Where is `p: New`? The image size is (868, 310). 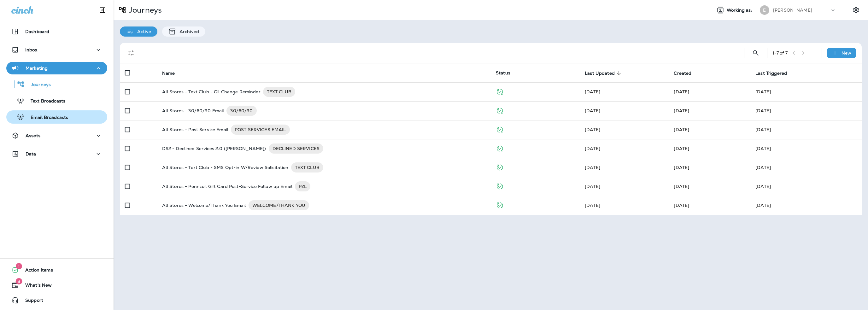
p: New is located at coordinates (846, 53).